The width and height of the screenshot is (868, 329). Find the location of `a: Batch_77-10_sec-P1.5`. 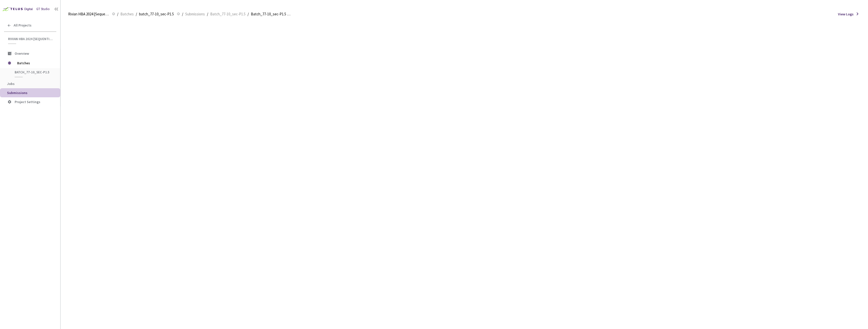

a: Batch_77-10_sec-P1.5 is located at coordinates (228, 14).